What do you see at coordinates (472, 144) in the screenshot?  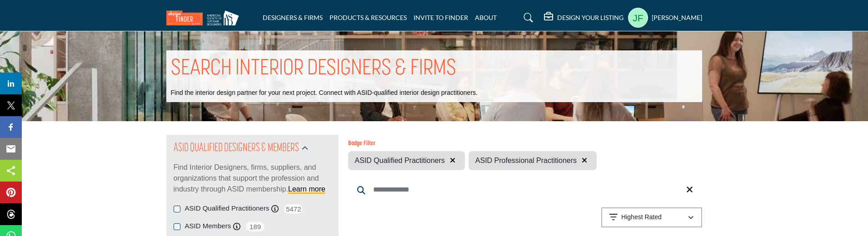 I see `h6: Badge Filter` at bounding box center [472, 144].